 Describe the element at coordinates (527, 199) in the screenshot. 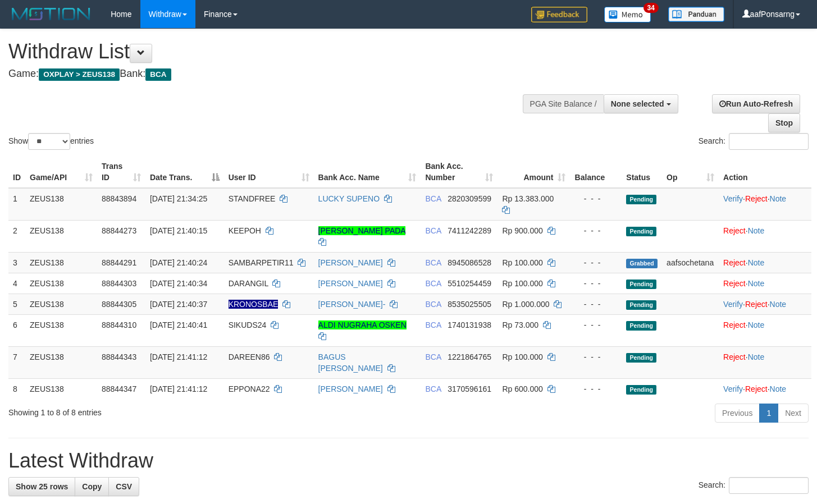

I see `span: Rp 13.383.000` at that location.